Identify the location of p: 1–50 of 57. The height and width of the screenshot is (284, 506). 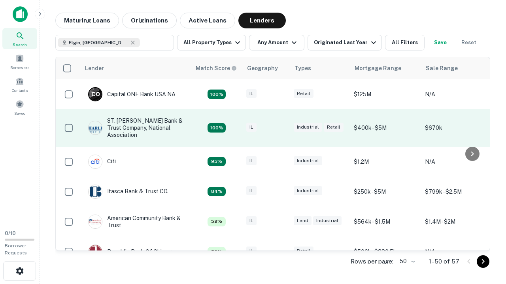
(444, 262).